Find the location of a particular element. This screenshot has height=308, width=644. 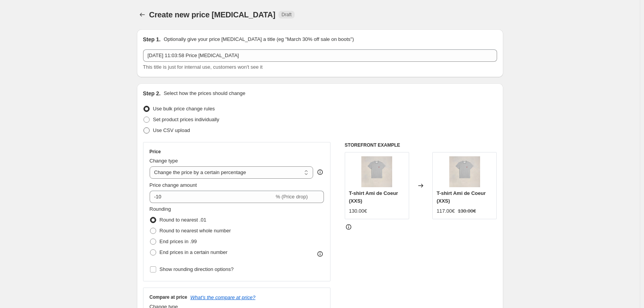

p: Select how the prices should change is located at coordinates (204, 94).